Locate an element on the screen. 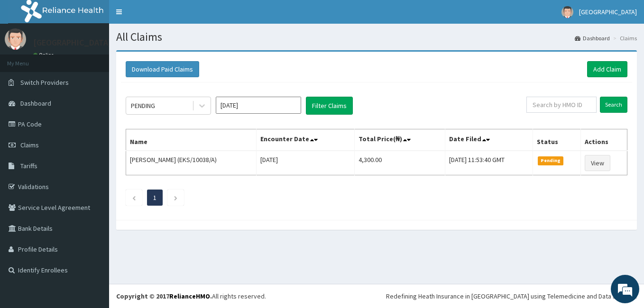 The width and height of the screenshot is (644, 308). button: Filter Claims is located at coordinates (329, 106).